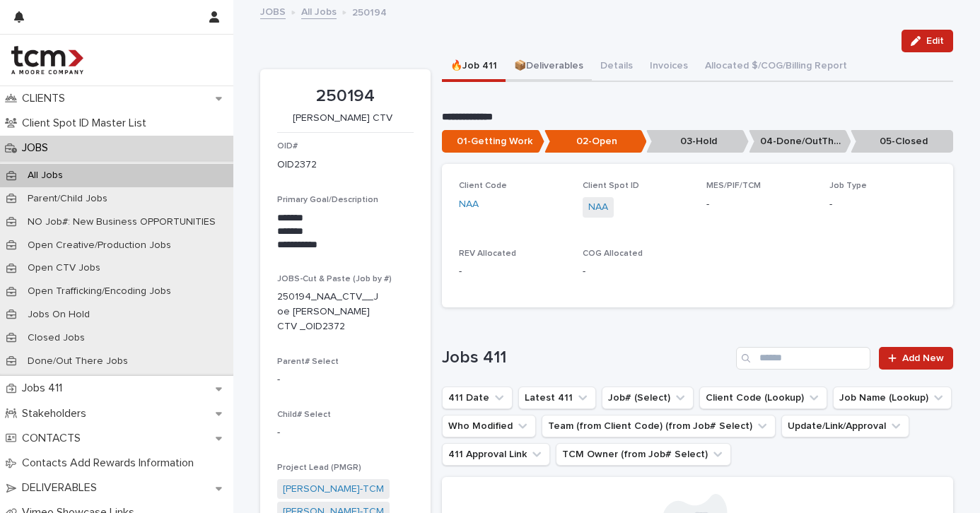 This screenshot has width=980, height=513. Describe the element at coordinates (800, 142) in the screenshot. I see `p: 04-Done/OutThere` at that location.